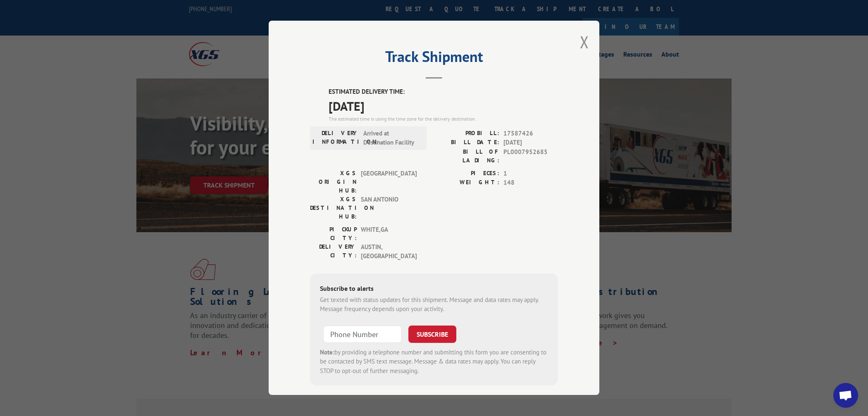 This screenshot has height=416, width=868. What do you see at coordinates (443, 92) in the screenshot?
I see `label: ESTIMATED DELIVERY TIME:` at bounding box center [443, 92].